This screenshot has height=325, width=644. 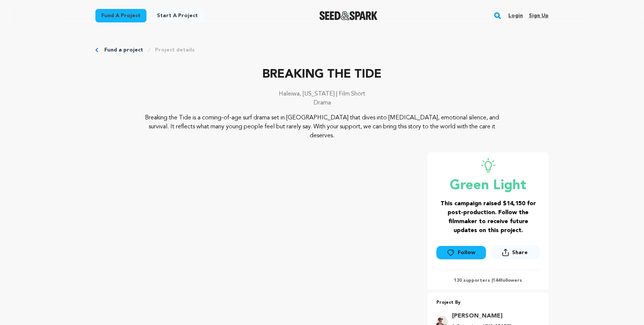 What do you see at coordinates (322, 103) in the screenshot?
I see `p: Drama` at bounding box center [322, 103].